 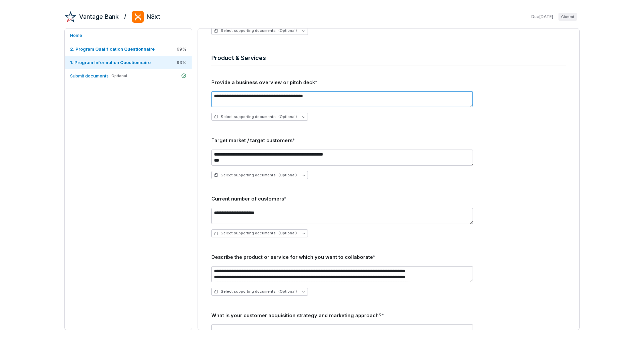 What do you see at coordinates (119, 76) in the screenshot?
I see `span: Optional` at bounding box center [119, 76].